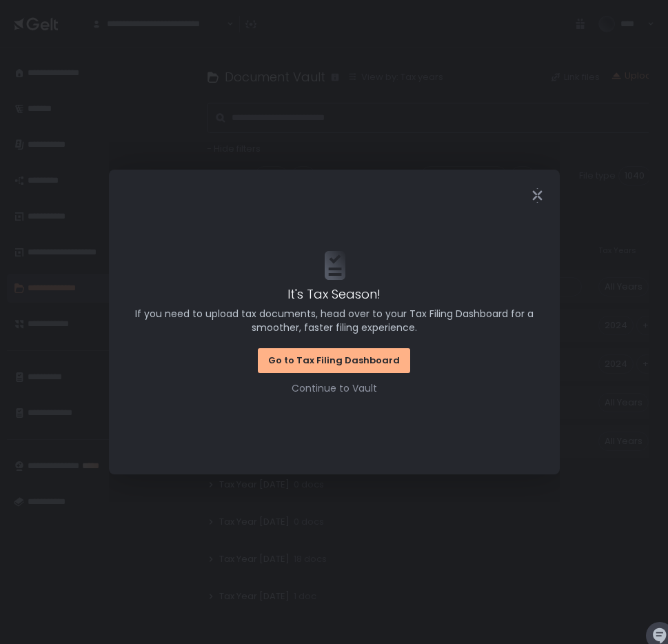 Image resolution: width=668 pixels, height=644 pixels. Describe the element at coordinates (537, 195) in the screenshot. I see `div: Close` at that location.